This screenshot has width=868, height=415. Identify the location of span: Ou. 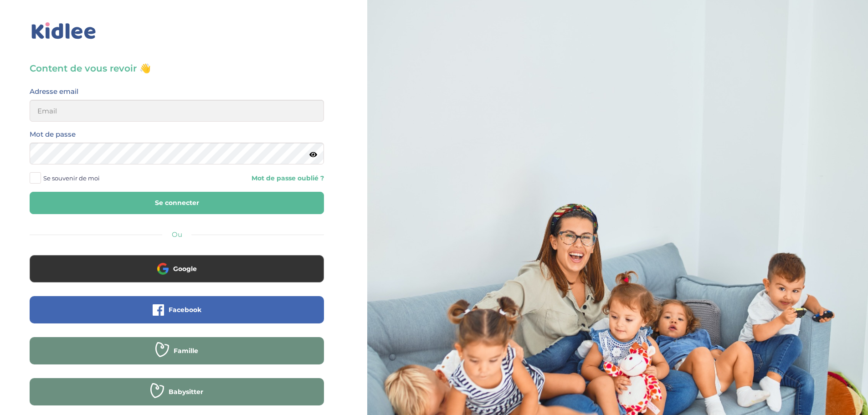
(177, 234).